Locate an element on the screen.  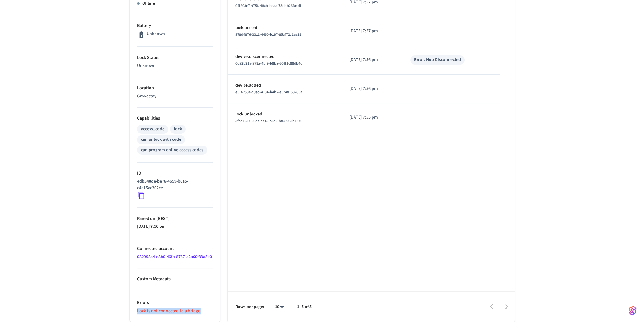
p: Rows per page: is located at coordinates (250, 307).